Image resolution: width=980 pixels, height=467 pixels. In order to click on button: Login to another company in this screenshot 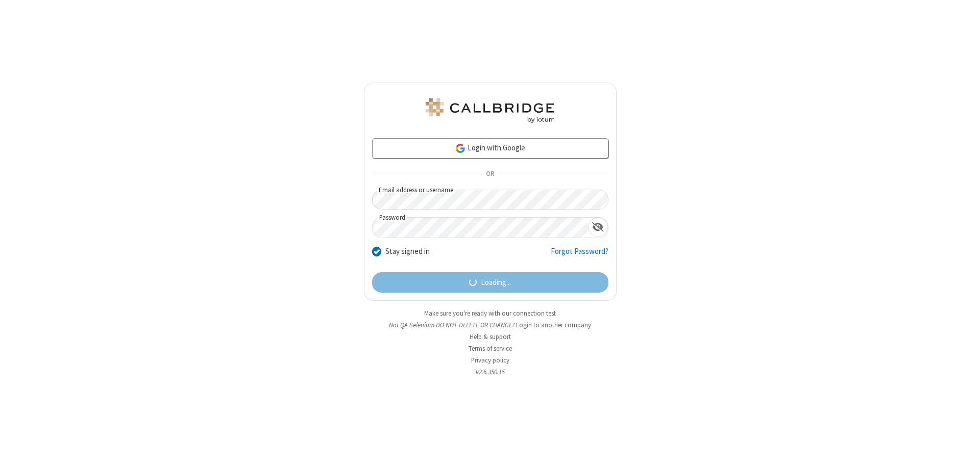, I will do `click(554, 325)`.